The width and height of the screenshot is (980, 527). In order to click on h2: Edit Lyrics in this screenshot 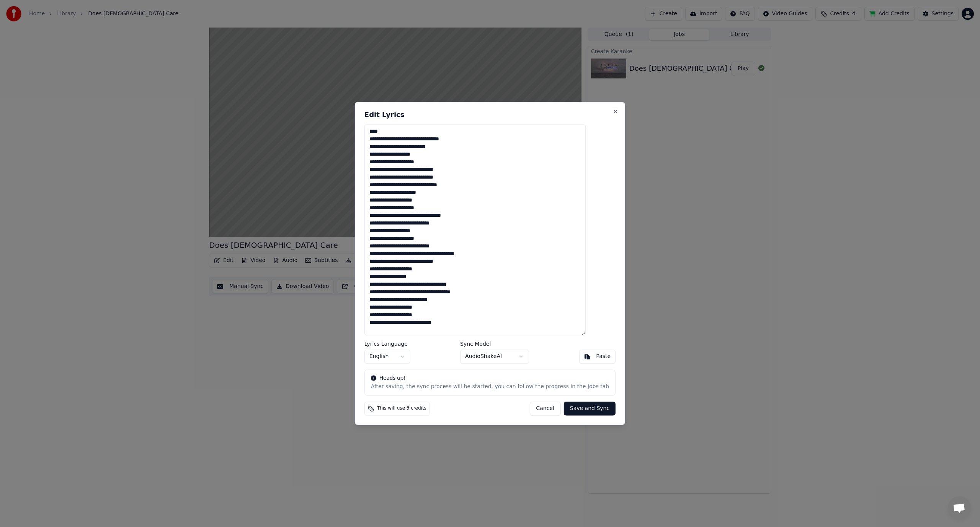, I will do `click(490, 115)`.